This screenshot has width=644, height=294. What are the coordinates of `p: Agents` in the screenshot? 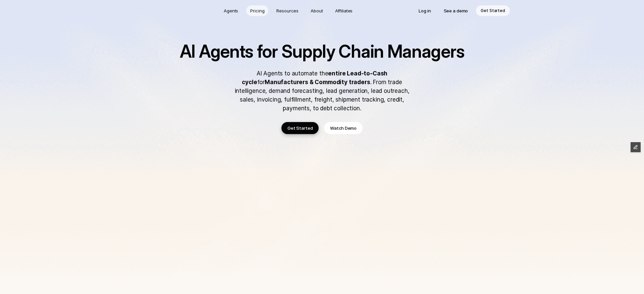 It's located at (231, 11).